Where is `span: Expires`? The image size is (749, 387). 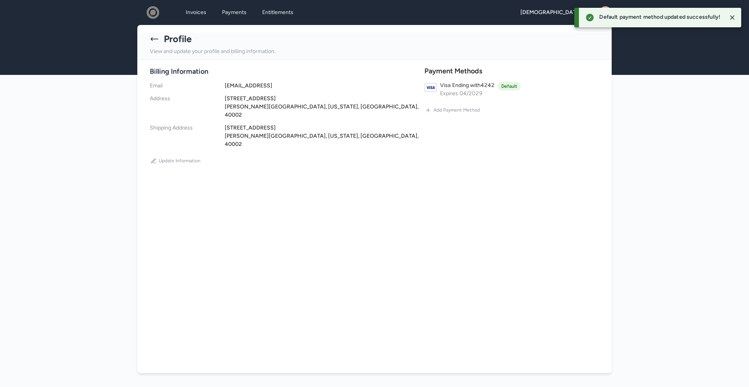
span: Expires is located at coordinates (449, 93).